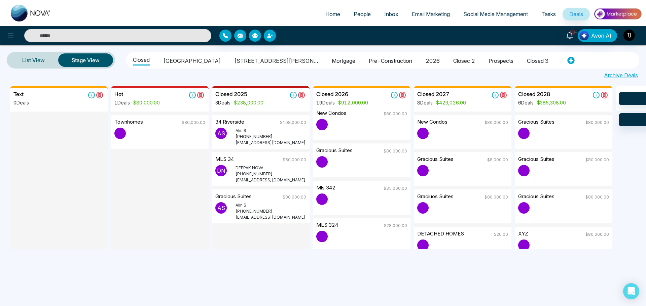  I want to click on a: Home, so click(333, 14).